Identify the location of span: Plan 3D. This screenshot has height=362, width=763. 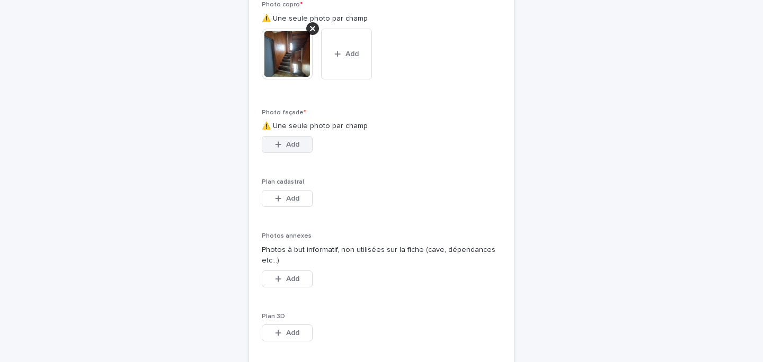
(273, 317).